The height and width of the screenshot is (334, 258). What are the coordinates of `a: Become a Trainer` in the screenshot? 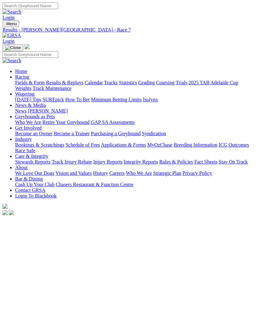 It's located at (72, 133).